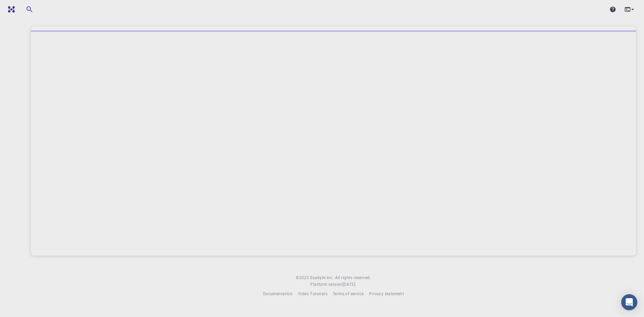 Image resolution: width=644 pixels, height=317 pixels. What do you see at coordinates (386, 294) in the screenshot?
I see `a: Privacy statement` at bounding box center [386, 294].